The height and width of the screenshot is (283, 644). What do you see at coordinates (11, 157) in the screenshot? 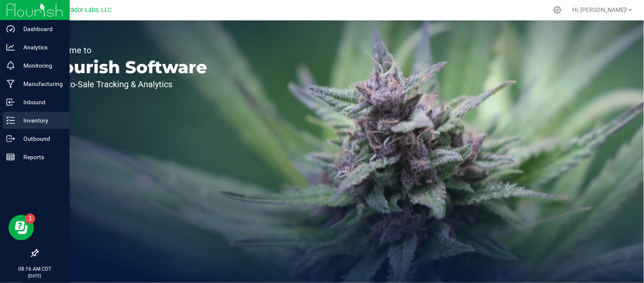
I see `inline-svg: Reports` at bounding box center [11, 157].